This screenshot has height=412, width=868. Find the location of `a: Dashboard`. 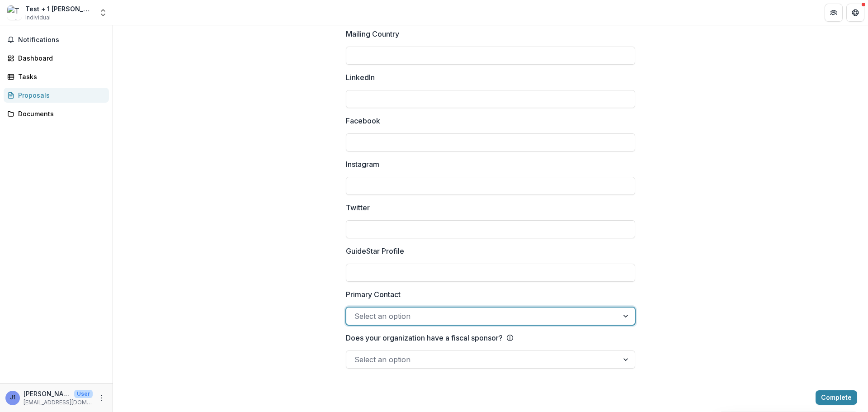

a: Dashboard is located at coordinates (56, 58).